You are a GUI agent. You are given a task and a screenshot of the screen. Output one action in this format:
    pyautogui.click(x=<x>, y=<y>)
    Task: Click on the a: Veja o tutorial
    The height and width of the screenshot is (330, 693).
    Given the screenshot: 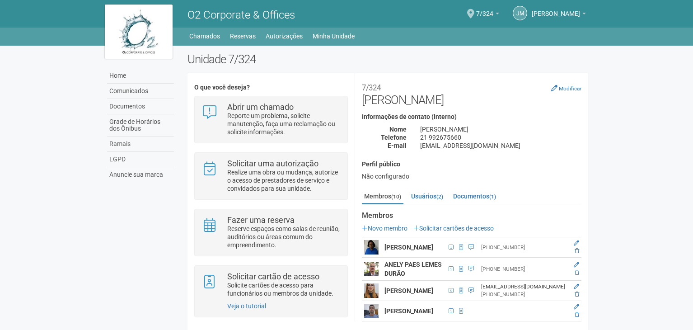 What is the action you would take?
    pyautogui.click(x=247, y=306)
    